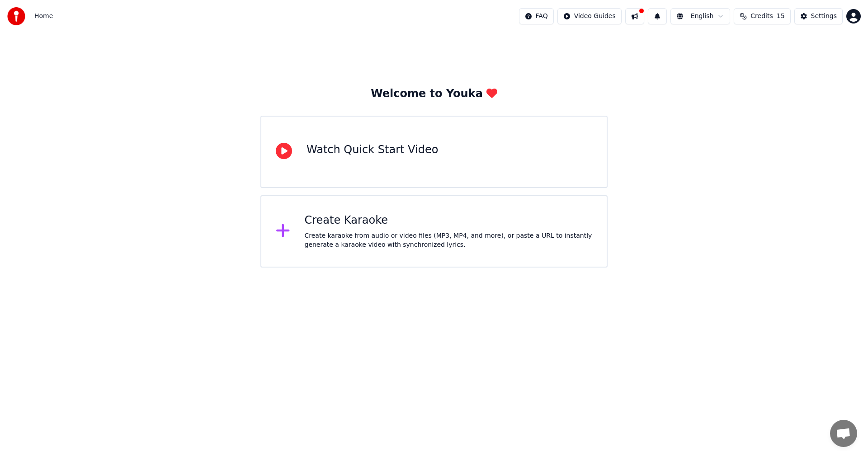 The height and width of the screenshot is (456, 868). I want to click on img: youka, so click(16, 16).